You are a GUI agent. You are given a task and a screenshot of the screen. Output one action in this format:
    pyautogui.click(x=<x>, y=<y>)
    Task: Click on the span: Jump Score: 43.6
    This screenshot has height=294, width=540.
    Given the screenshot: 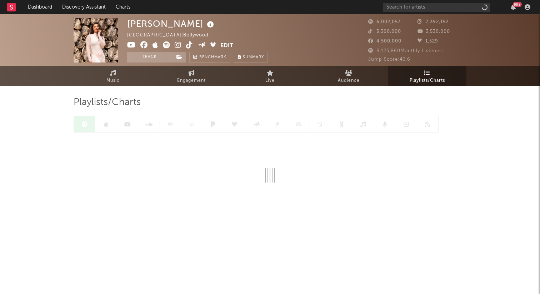 What is the action you would take?
    pyautogui.click(x=390, y=59)
    